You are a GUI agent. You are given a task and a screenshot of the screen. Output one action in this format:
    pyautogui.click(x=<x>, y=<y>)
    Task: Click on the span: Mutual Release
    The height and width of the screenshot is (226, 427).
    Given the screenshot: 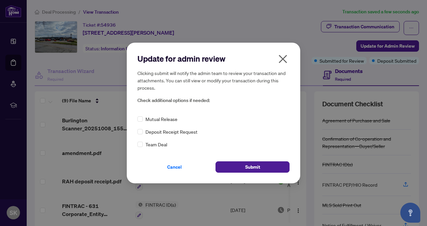 What is the action you would take?
    pyautogui.click(x=162, y=119)
    